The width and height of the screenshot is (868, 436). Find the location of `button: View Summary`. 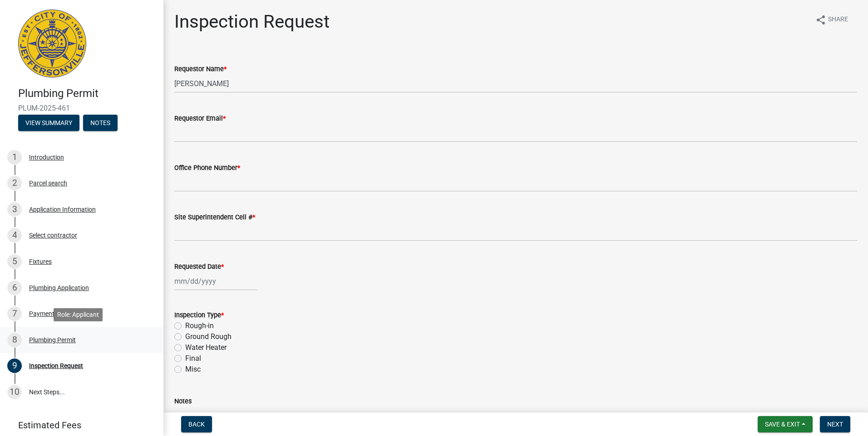

button: View Summary is located at coordinates (48, 123).